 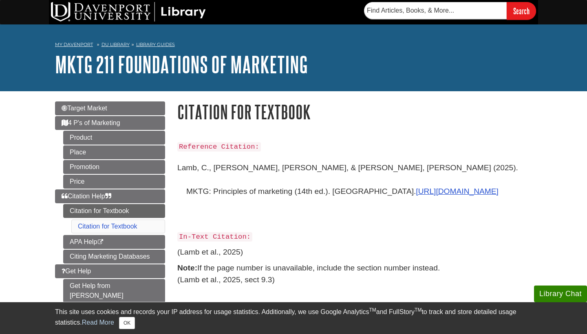 I want to click on button: Library Chat, so click(x=561, y=294).